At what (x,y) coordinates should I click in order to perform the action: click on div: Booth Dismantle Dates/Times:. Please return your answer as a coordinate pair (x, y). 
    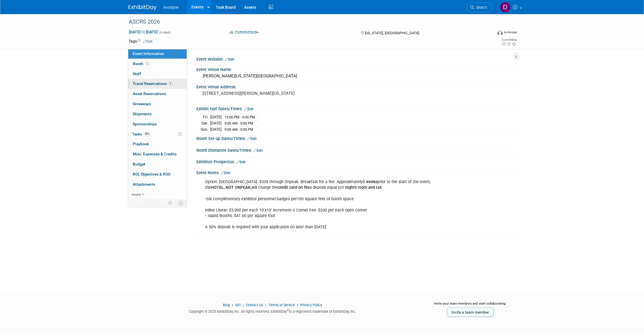
    Looking at the image, I should click on (356, 150).